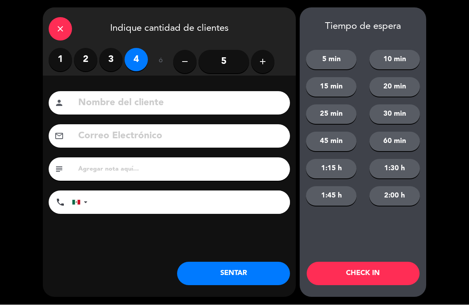  What do you see at coordinates (263, 62) in the screenshot?
I see `button: add` at bounding box center [263, 62].